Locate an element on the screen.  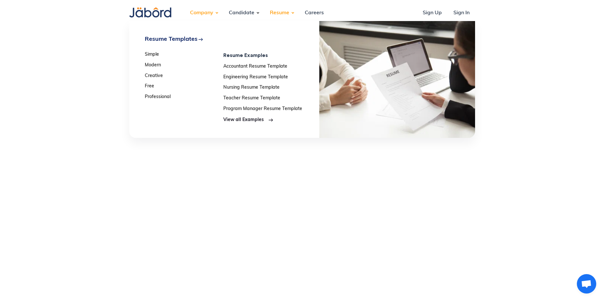
a: Careers is located at coordinates (314, 13).